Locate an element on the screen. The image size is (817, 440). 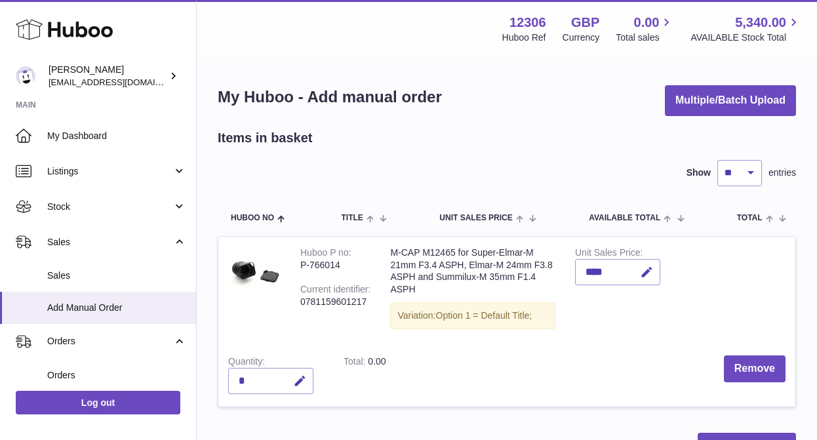
span: entries is located at coordinates (782, 172).